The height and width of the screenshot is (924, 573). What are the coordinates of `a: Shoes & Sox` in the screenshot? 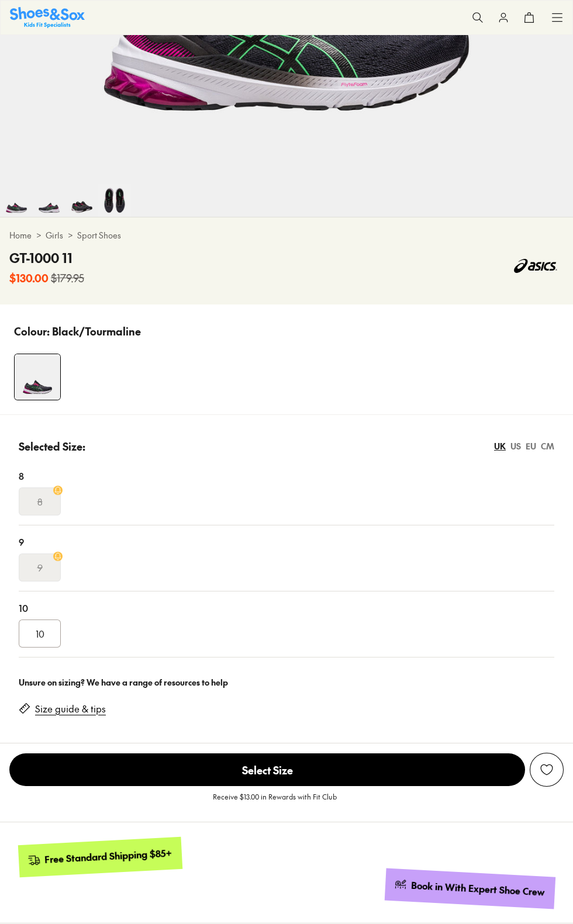 It's located at (47, 17).